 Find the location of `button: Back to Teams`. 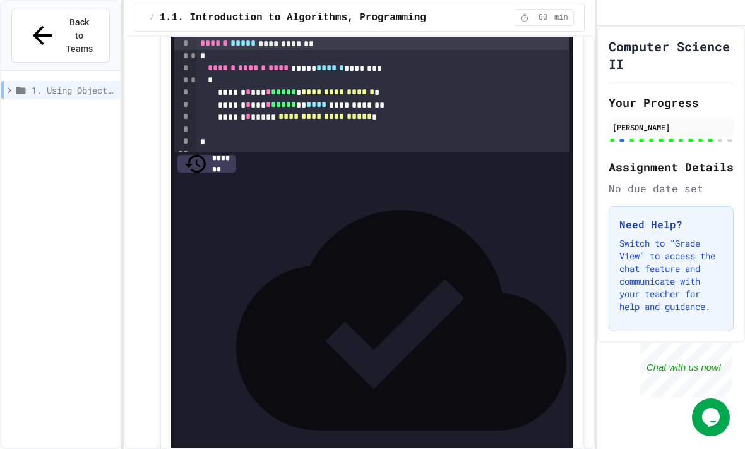

button: Back to Teams is located at coordinates (61, 35).